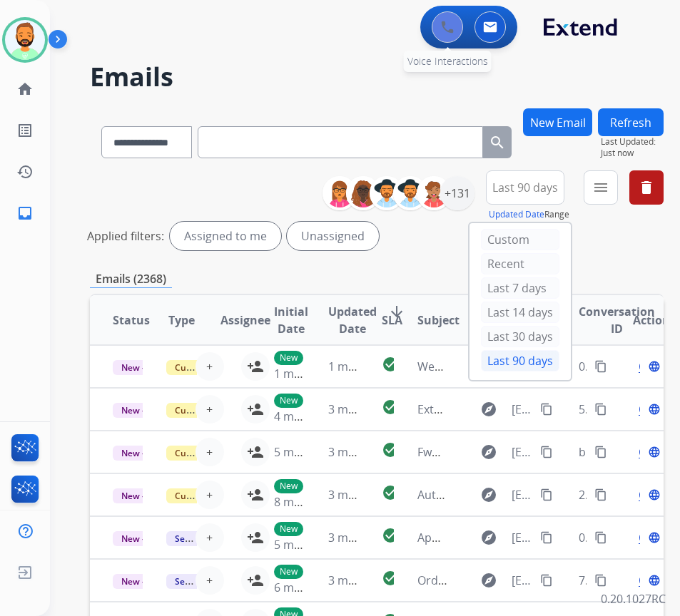 This screenshot has width=680, height=616. I want to click on mat-icon: history, so click(25, 172).